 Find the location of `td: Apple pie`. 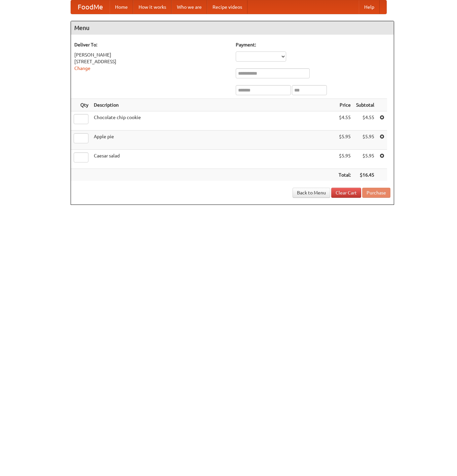

td: Apple pie is located at coordinates (213, 140).